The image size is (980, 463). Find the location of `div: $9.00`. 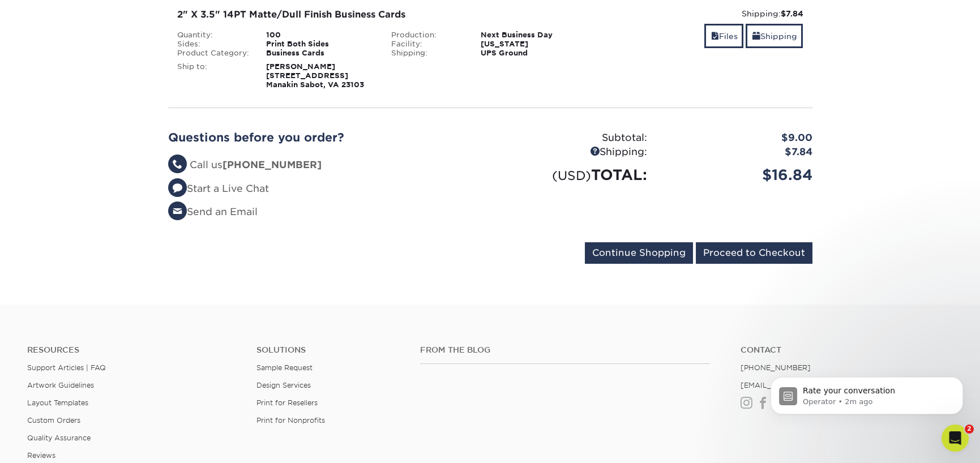

div: $9.00 is located at coordinates (738, 138).